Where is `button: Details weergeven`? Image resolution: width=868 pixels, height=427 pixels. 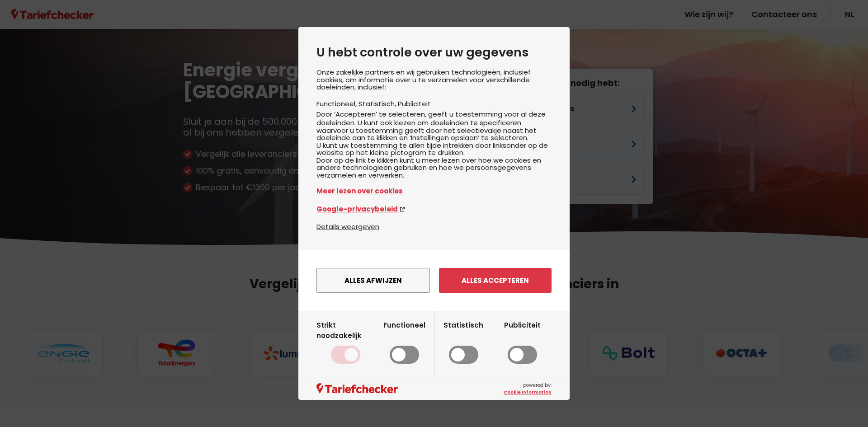
button: Details weergeven is located at coordinates (348, 227).